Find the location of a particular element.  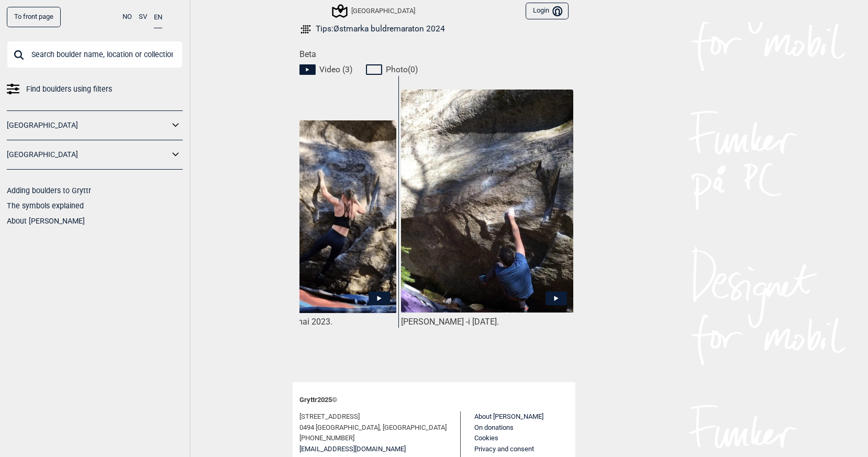

a: Cookies is located at coordinates (487, 438).